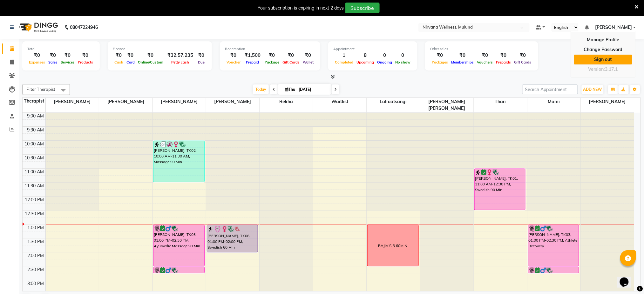  Describe the element at coordinates (61, 49) in the screenshot. I see `div: Total` at that location.